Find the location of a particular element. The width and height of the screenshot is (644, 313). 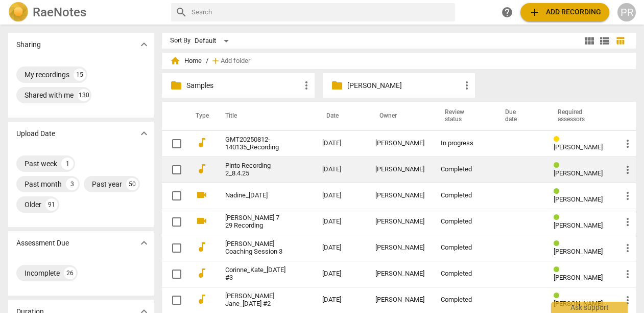

div: 3 is located at coordinates (72, 184).